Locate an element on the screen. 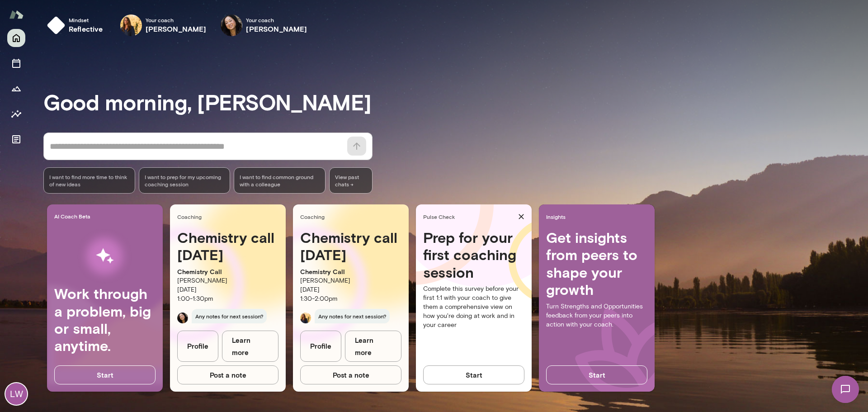 The width and height of the screenshot is (868, 412). span: Mindset is located at coordinates (86, 20).